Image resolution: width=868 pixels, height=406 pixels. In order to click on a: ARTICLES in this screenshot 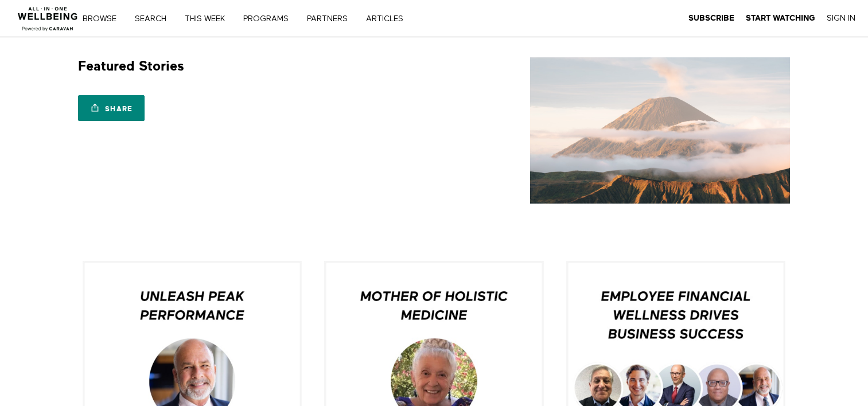, I will do `click(389, 19)`.